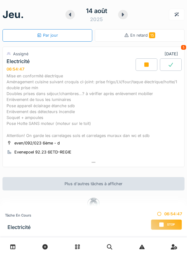  I want to click on span: Stop, so click(170, 225).